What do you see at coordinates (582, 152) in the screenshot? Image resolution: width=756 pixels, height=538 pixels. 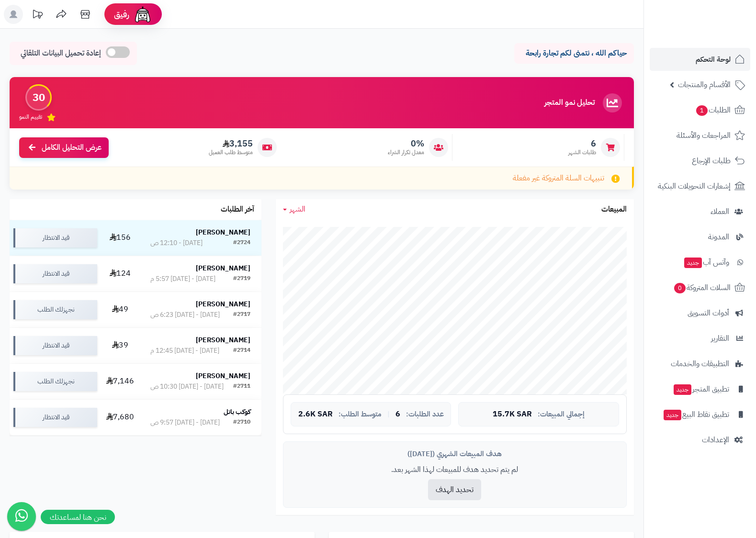 I see `span: طلبات الشهر` at bounding box center [582, 152].